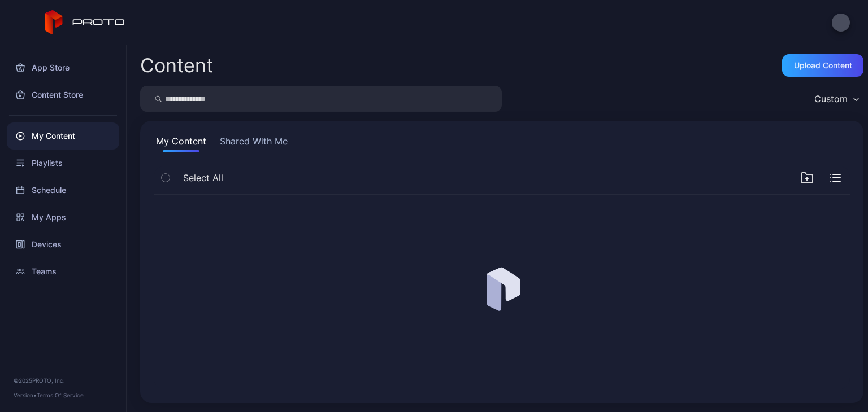 This screenshot has height=412, width=868. Describe the element at coordinates (63, 217) in the screenshot. I see `div: My Apps` at that location.